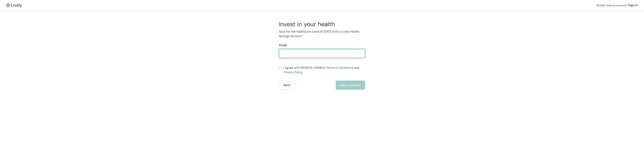  I want to click on a: LivelyLively, so click(14, 5).